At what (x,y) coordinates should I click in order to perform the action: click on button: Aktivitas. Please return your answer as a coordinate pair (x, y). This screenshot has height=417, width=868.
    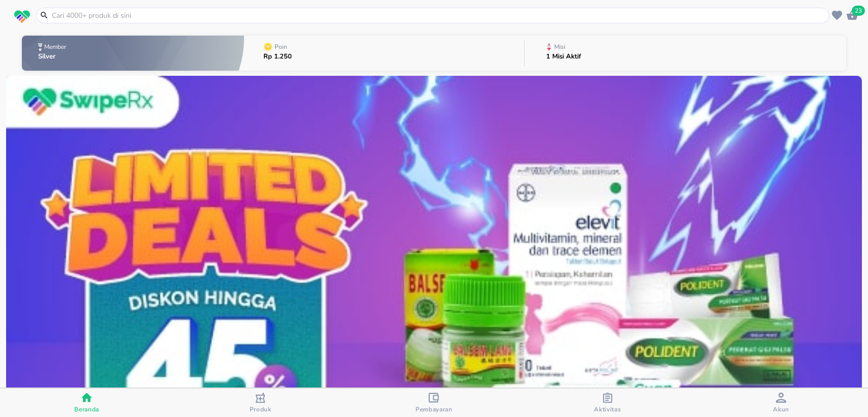
    Looking at the image, I should click on (607, 402).